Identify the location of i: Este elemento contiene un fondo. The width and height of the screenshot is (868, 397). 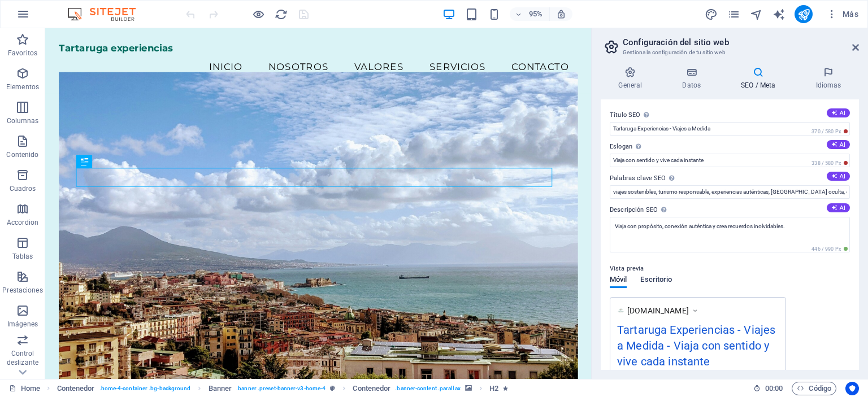
(469, 388).